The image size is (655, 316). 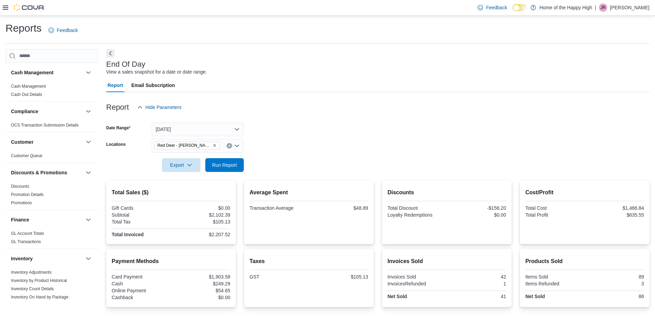 I want to click on h2: Discounts, so click(x=447, y=193).